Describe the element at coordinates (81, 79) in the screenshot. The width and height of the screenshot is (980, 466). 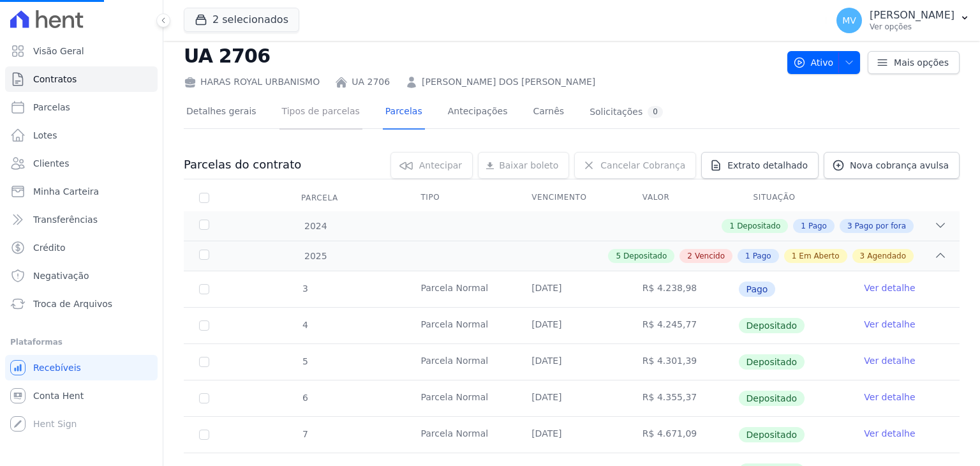
I see `a: Contratos` at that location.